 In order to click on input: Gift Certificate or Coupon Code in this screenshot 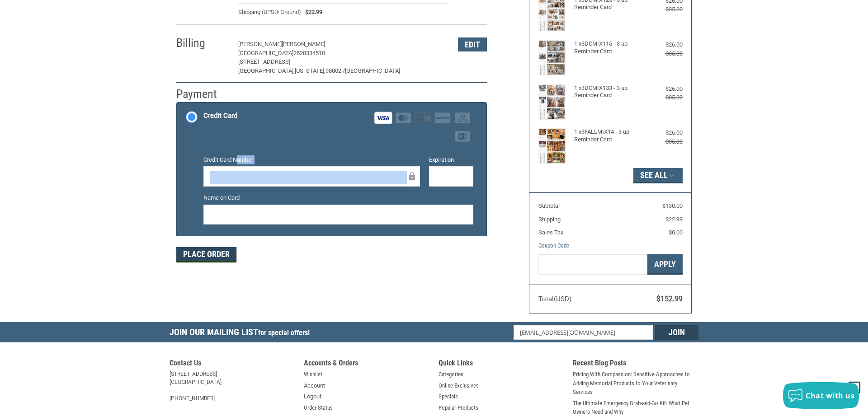, I will do `click(593, 264)`.